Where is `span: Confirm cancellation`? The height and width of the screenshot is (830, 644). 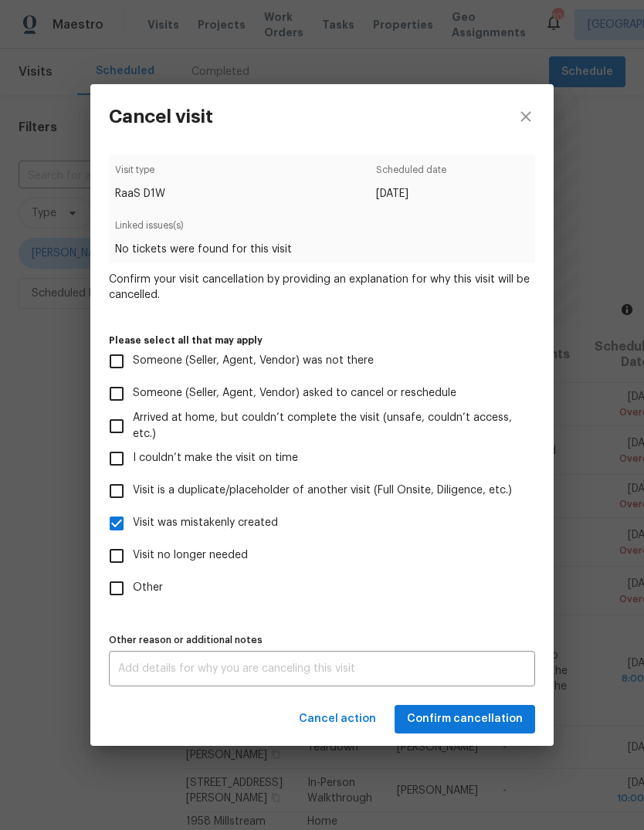 span: Confirm cancellation is located at coordinates (465, 719).